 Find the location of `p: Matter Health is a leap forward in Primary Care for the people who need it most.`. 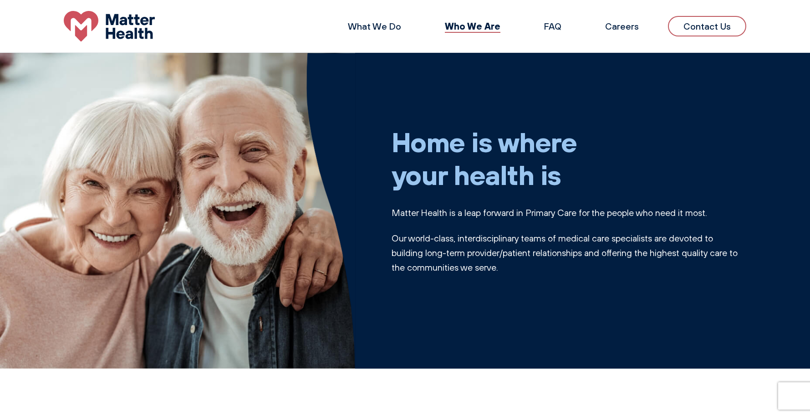

p: Matter Health is a leap forward in Primary Care for the people who need it most. is located at coordinates (569, 213).